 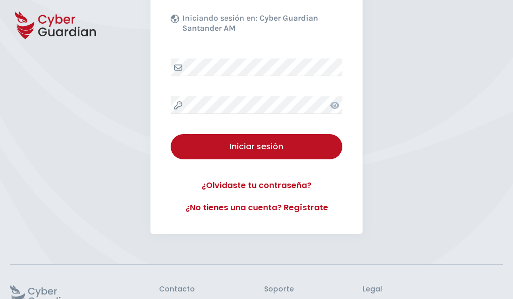 What do you see at coordinates (177, 290) in the screenshot?
I see `h3: Contacto` at bounding box center [177, 290].